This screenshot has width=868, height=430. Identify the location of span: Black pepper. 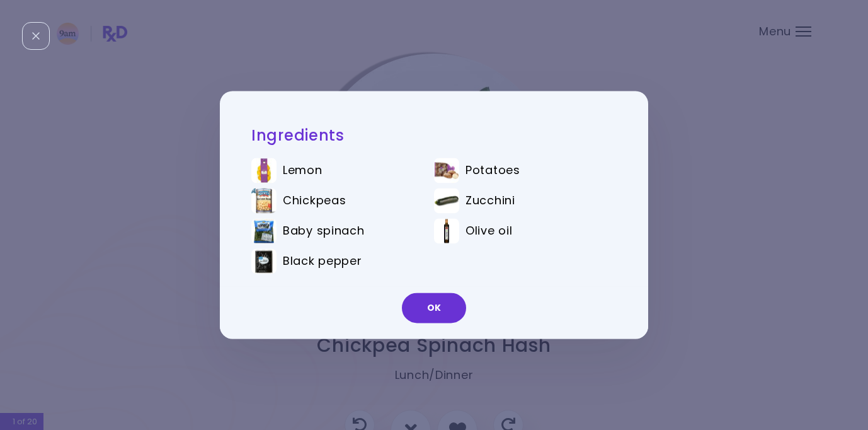
(323, 262).